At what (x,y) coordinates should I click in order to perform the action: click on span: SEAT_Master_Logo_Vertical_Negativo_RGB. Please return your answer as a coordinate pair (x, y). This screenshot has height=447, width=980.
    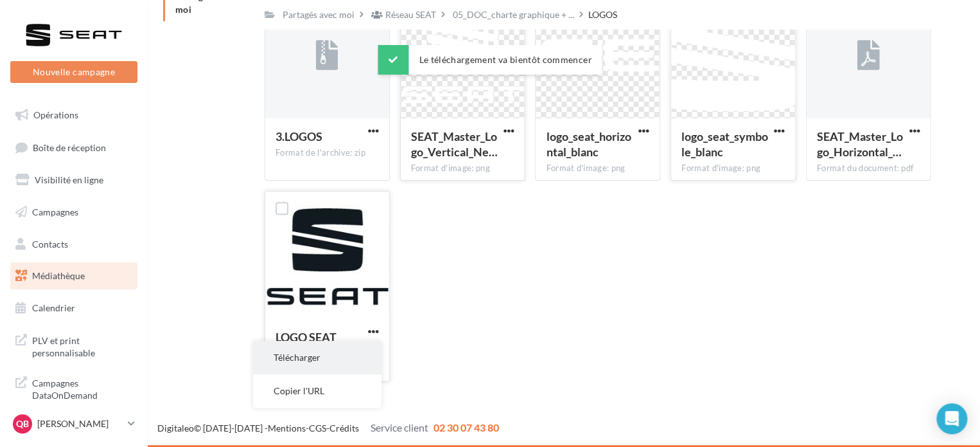
    Looking at the image, I should click on (455, 144).